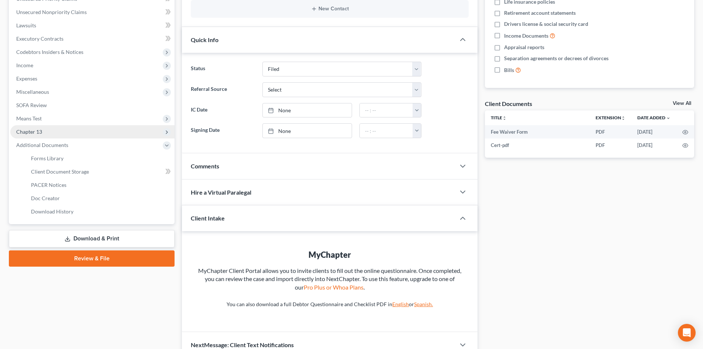  I want to click on span: Additional Documents, so click(42, 145).